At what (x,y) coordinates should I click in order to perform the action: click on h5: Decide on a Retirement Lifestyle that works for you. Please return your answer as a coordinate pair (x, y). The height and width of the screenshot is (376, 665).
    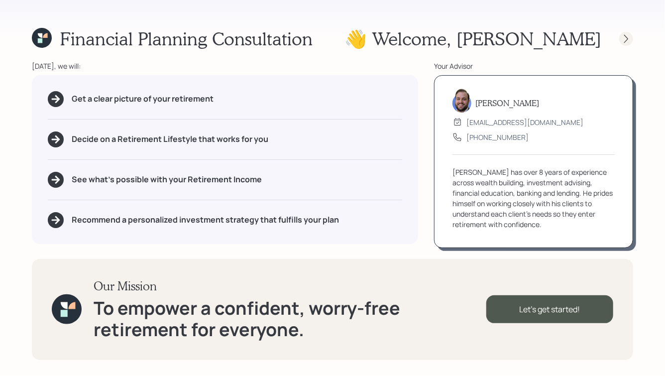
    Looking at the image, I should click on (170, 139).